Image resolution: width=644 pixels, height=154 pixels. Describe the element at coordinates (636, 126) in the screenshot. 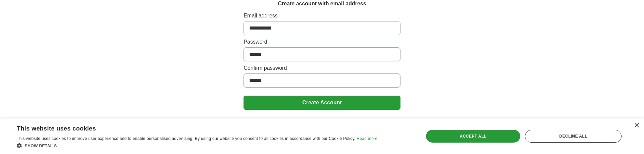

I see `div: Close` at that location.